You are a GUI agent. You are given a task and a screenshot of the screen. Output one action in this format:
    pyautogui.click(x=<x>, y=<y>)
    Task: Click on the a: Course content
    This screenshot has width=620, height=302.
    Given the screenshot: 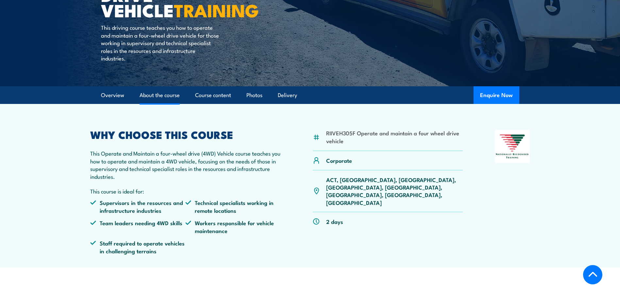 What is the action you would take?
    pyautogui.click(x=213, y=95)
    